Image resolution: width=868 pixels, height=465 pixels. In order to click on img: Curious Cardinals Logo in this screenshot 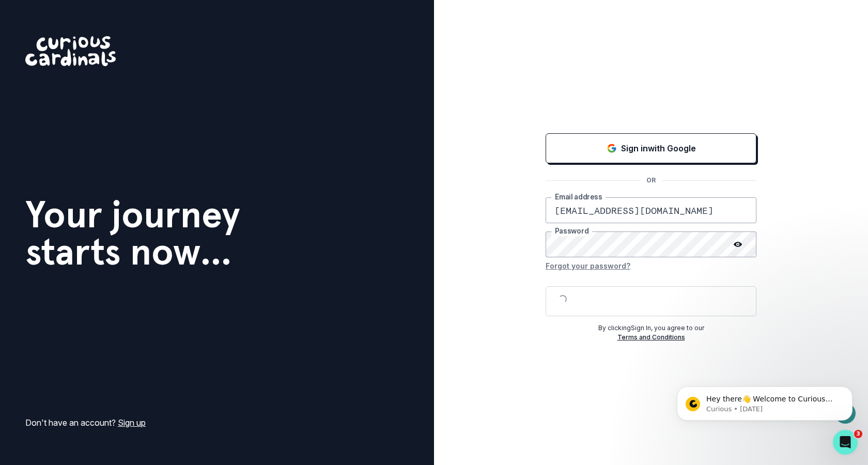, I will do `click(70, 51)`.